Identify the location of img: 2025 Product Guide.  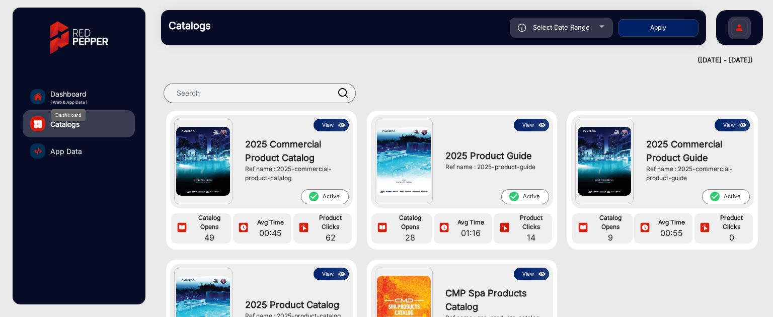
(404, 162).